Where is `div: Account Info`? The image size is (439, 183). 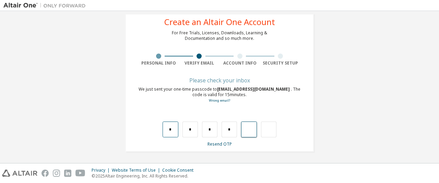 div: Account Info is located at coordinates (240, 63).